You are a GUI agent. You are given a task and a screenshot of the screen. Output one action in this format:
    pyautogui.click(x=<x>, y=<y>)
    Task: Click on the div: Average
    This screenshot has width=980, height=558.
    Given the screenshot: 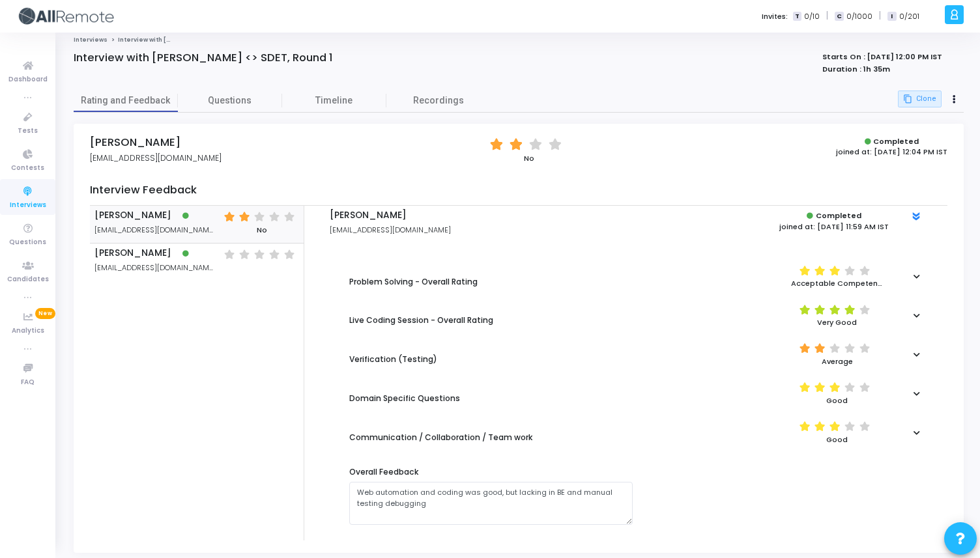 What is the action you would take?
    pyautogui.click(x=837, y=362)
    